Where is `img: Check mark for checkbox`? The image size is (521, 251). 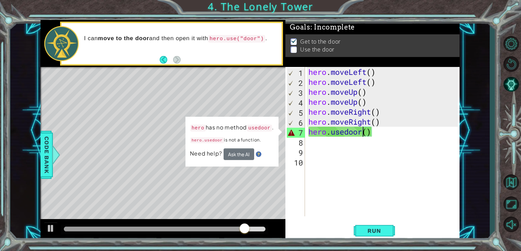 img: Check mark for checkbox is located at coordinates (294, 41).